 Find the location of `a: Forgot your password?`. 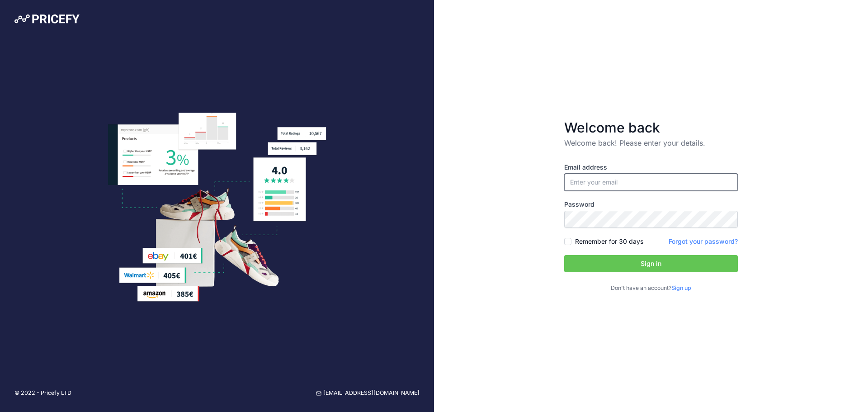

a: Forgot your password? is located at coordinates (703, 241).